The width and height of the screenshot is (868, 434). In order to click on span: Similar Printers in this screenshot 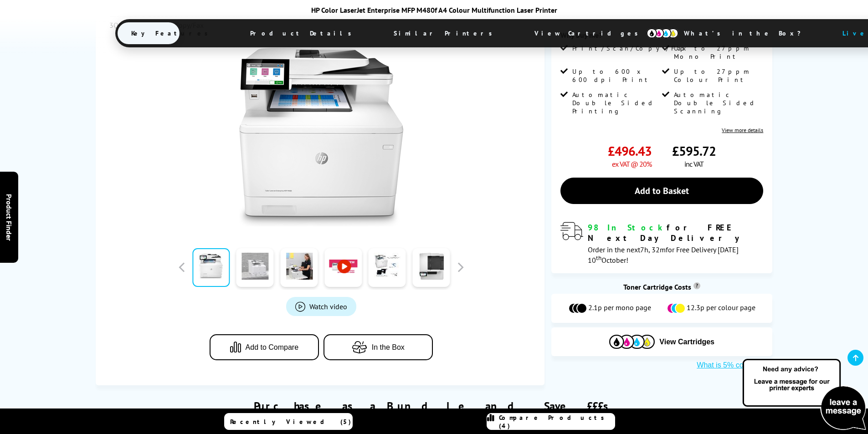, I will do `click(445, 34)`.